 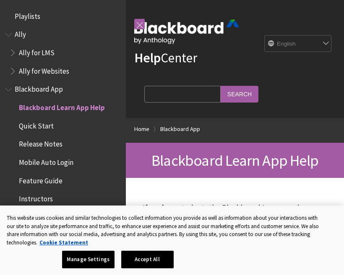 I want to click on span: Ally for Websites, so click(x=44, y=70).